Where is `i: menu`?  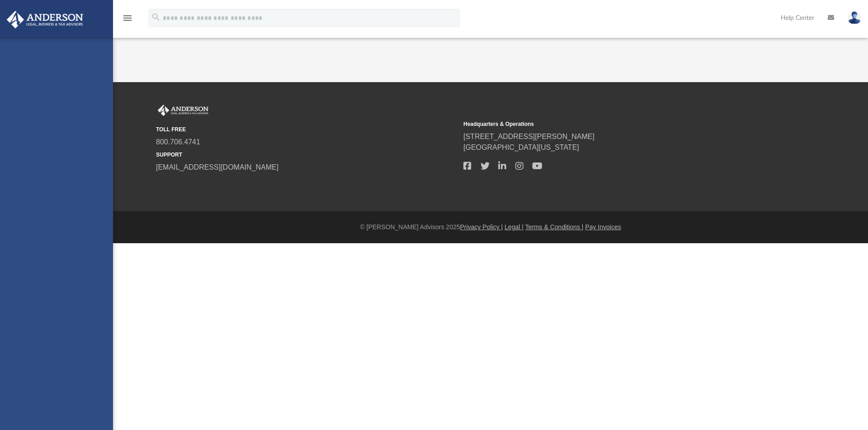
i: menu is located at coordinates (127, 18).